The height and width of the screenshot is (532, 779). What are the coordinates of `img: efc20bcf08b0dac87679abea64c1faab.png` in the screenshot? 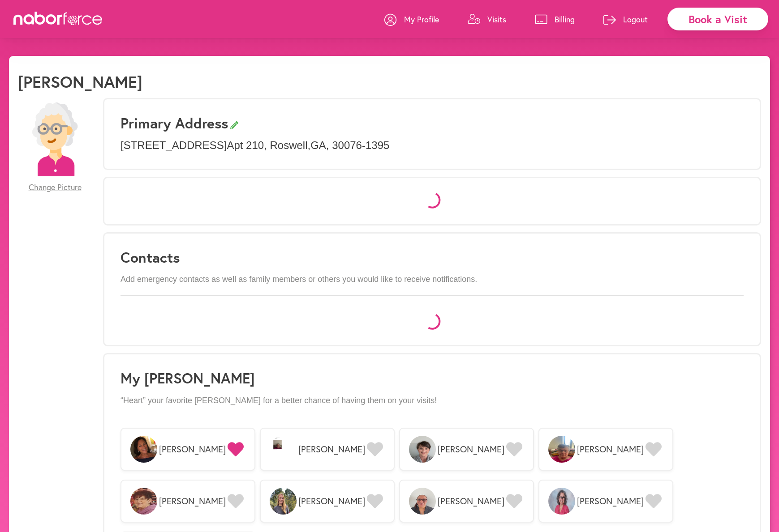 It's located at (54, 140).